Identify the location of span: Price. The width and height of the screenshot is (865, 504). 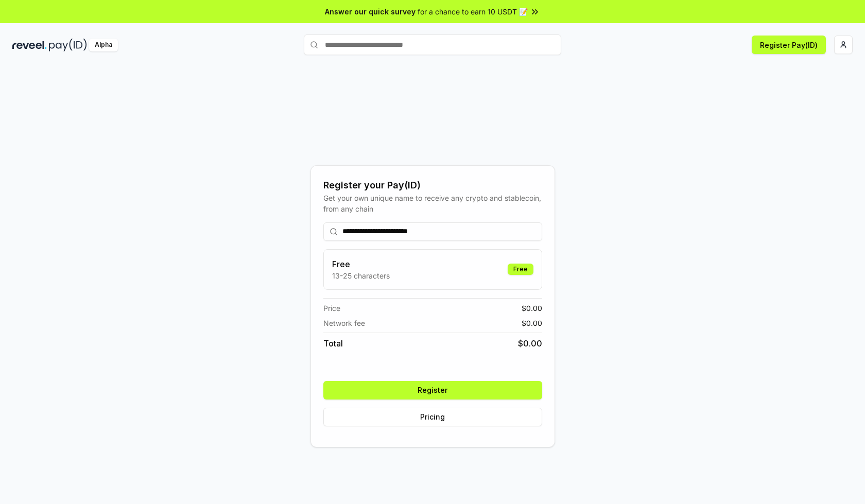
(332, 308).